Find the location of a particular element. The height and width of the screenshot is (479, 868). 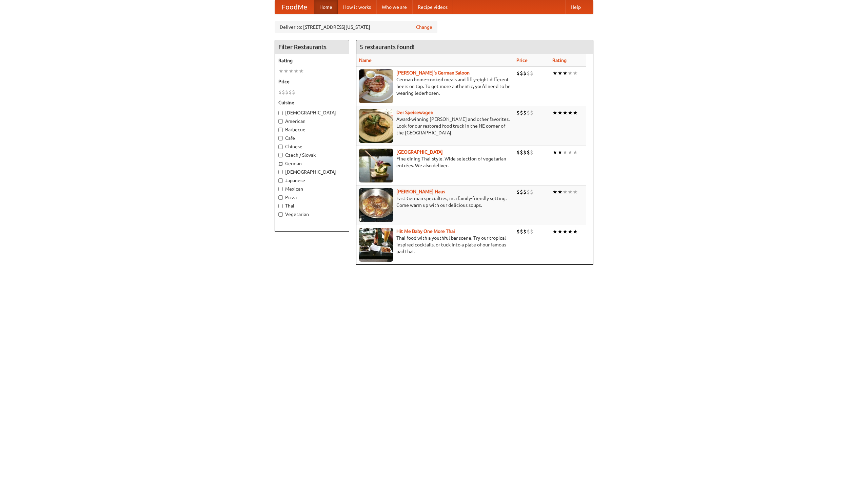

label: Chinese is located at coordinates (312, 147).